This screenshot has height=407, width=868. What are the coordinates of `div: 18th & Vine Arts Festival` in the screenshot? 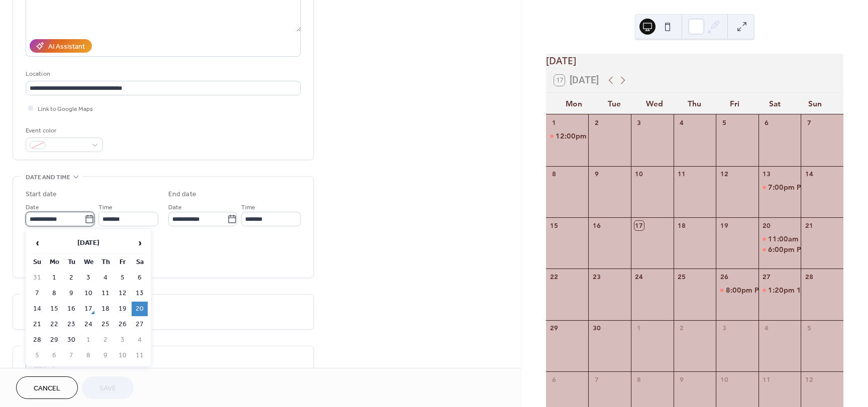 It's located at (780, 290).